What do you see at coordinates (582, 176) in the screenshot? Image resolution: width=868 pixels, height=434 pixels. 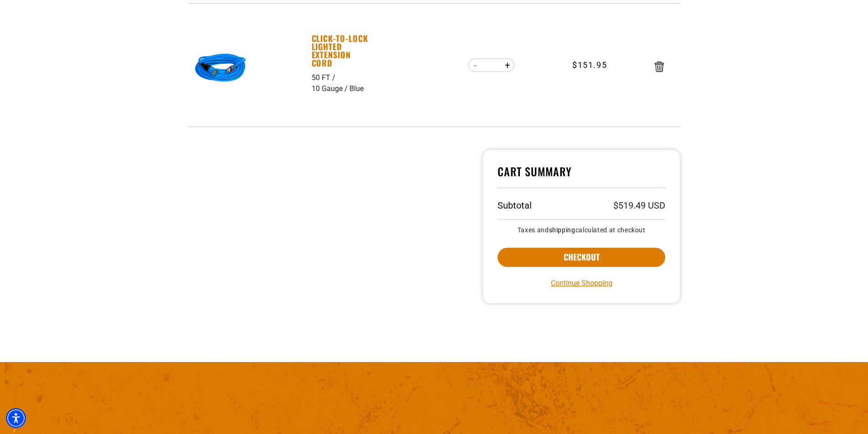 I see `h4: Cart Summary` at bounding box center [582, 176].